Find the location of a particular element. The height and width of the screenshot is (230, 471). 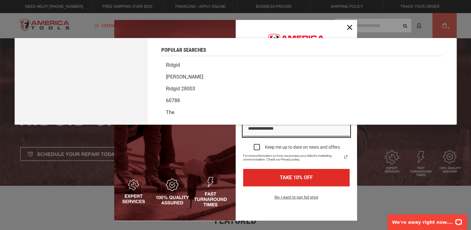

button: Open LiveChat chat widget is located at coordinates (75, 12).